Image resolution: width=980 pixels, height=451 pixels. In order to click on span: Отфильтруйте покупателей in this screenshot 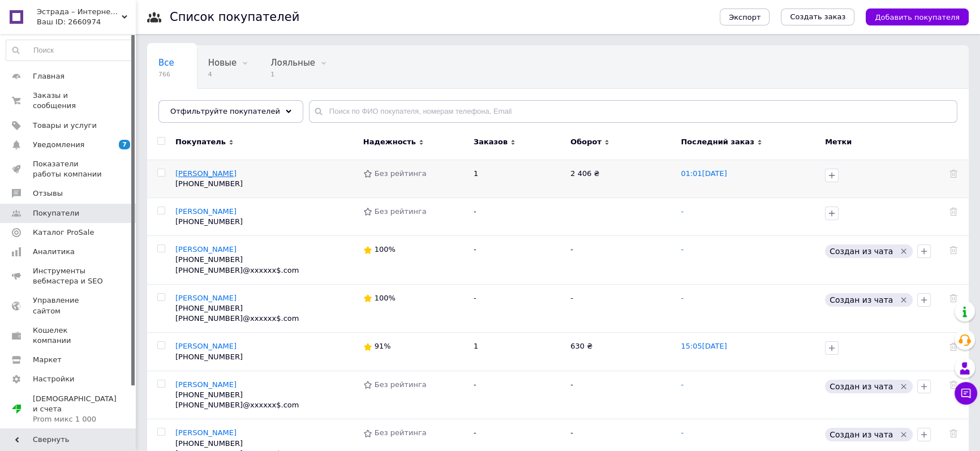, I will do `click(225, 111)`.